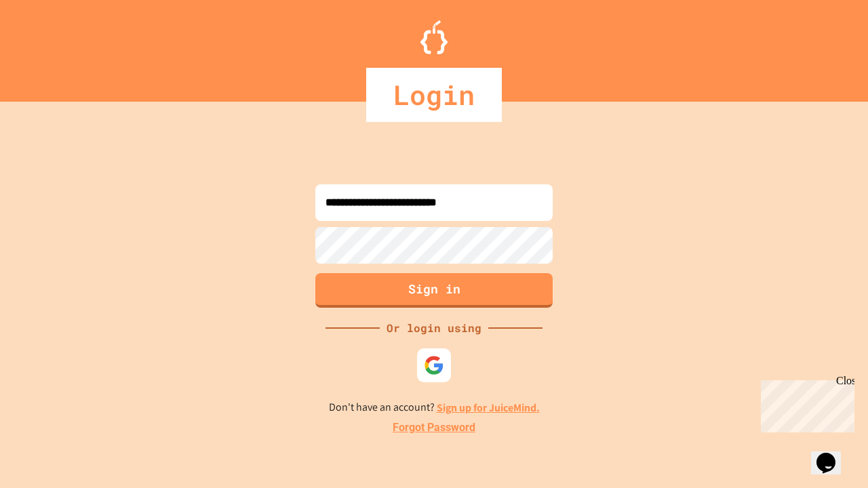  I want to click on div: Login, so click(434, 95).